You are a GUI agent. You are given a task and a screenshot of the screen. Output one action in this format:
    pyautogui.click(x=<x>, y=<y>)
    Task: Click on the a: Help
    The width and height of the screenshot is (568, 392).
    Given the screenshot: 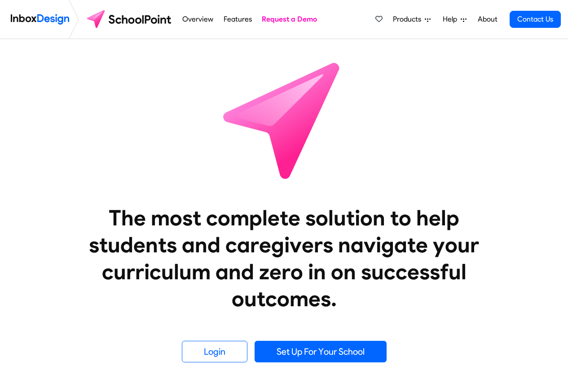 What is the action you would take?
    pyautogui.click(x=454, y=19)
    